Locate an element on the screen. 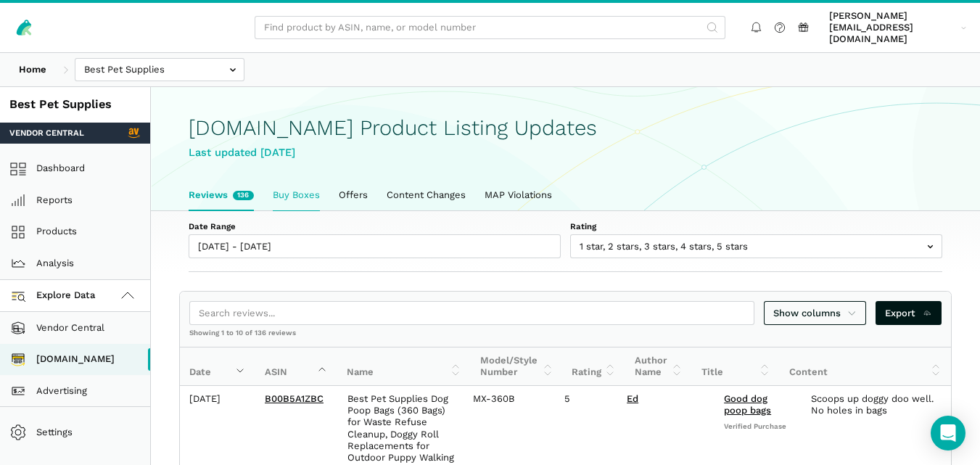  th: Model/Style Number: activate to sort column ascending is located at coordinates (516, 366).